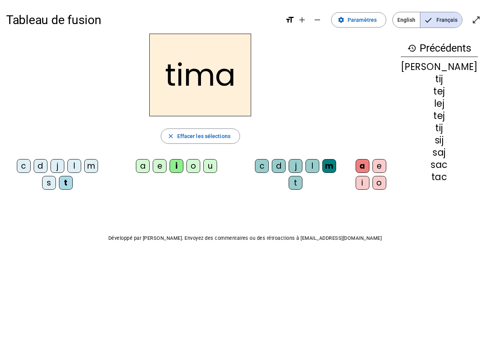 The height and width of the screenshot is (340, 490). I want to click on mat-button-toggle-group: Language selection, so click(427, 20).